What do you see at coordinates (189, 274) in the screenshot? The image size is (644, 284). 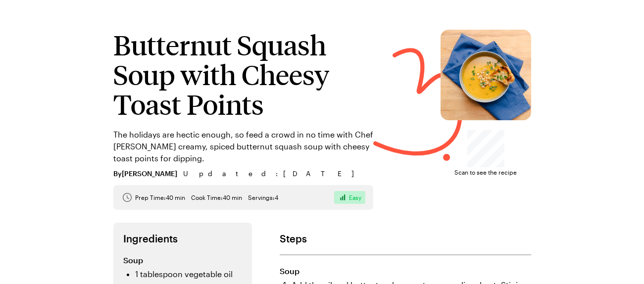 I see `li: 1 tablespoon vegetable oil` at bounding box center [189, 274].